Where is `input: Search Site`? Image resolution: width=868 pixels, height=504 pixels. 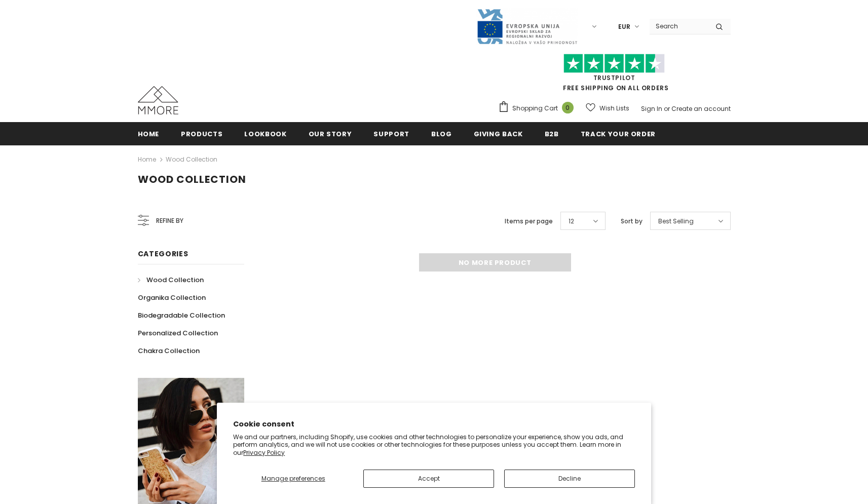 input: Search Site is located at coordinates (679, 26).